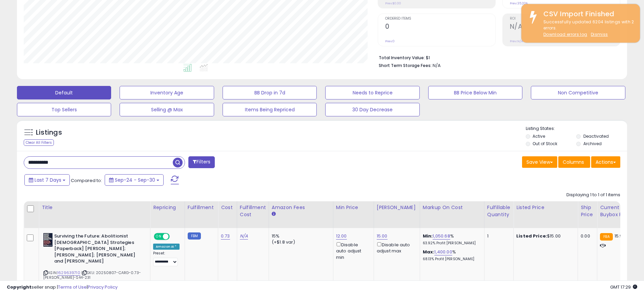 This screenshot has height=294, width=644. Describe the element at coordinates (544, 144) in the screenshot. I see `label: Out of Stock` at that location.